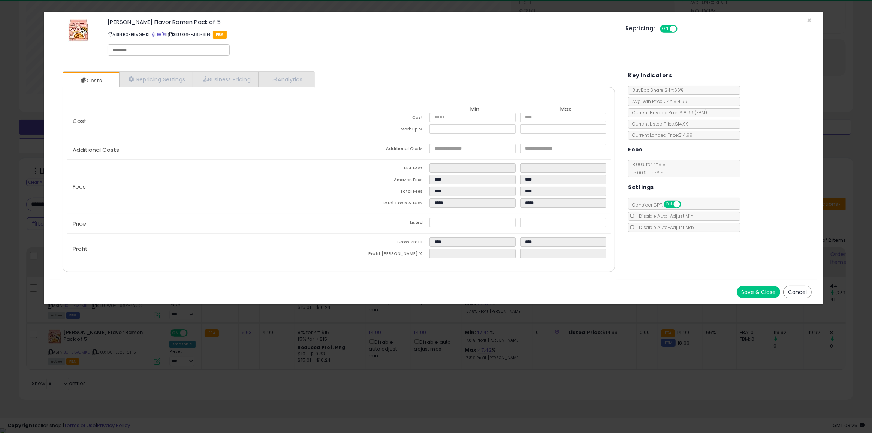 Image resolution: width=872 pixels, height=433 pixels. Describe the element at coordinates (203, 187) in the screenshot. I see `p: Fees` at that location.